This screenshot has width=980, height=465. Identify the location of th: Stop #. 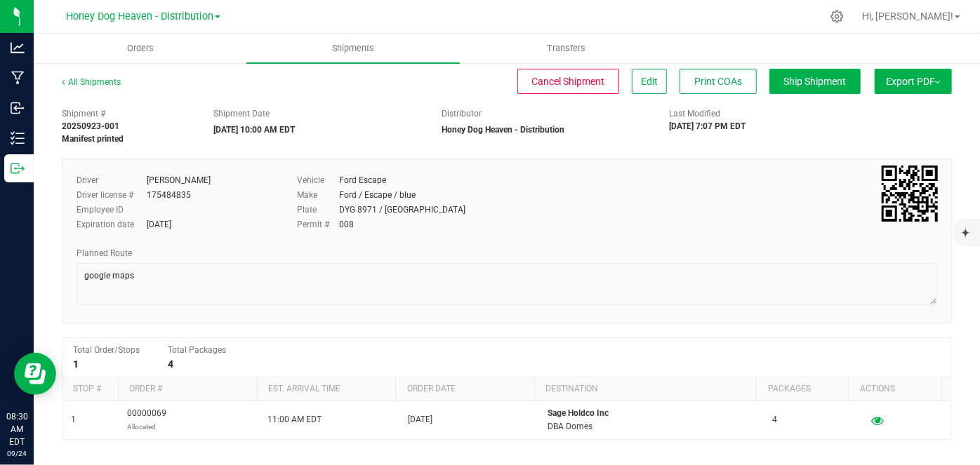
(89, 389).